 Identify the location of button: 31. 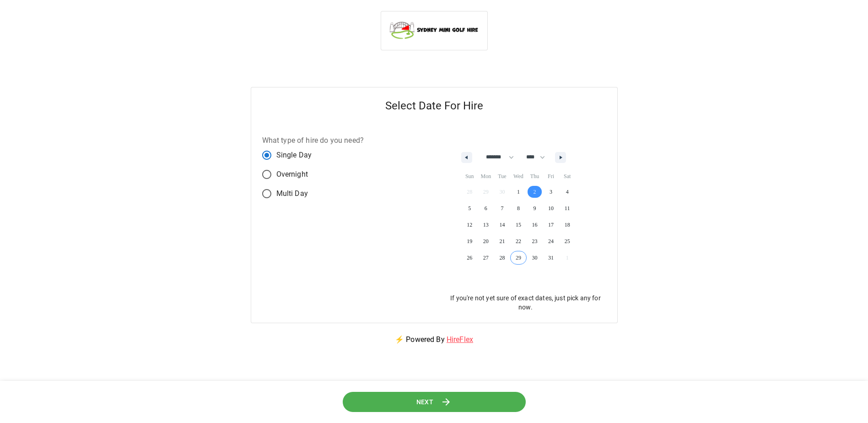
(550, 257).